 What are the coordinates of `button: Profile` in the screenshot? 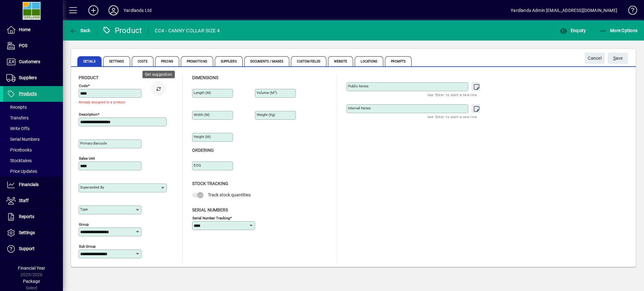 It's located at (113, 11).